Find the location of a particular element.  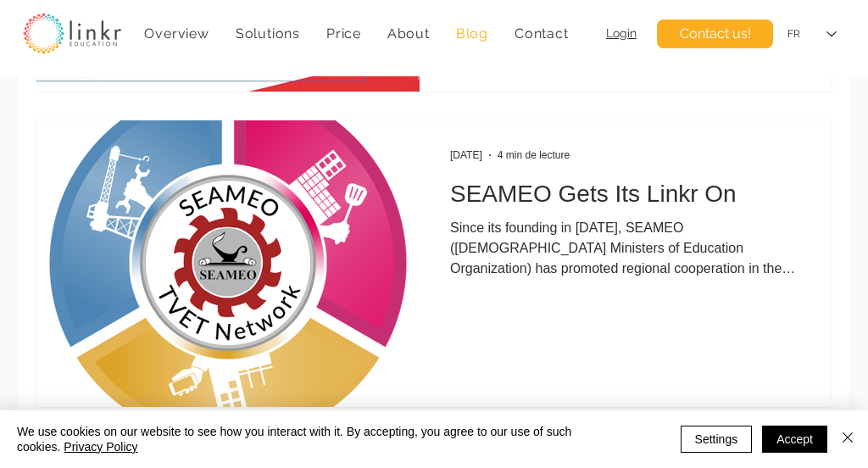

img: Close is located at coordinates (847, 438).